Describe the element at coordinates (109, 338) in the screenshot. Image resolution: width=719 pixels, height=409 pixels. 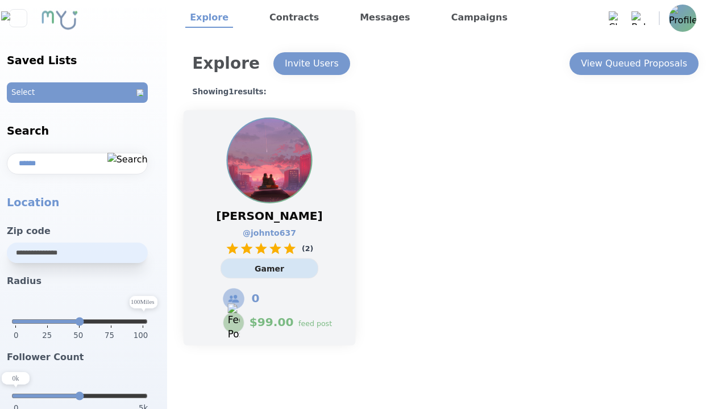
I see `span: 75` at that location.